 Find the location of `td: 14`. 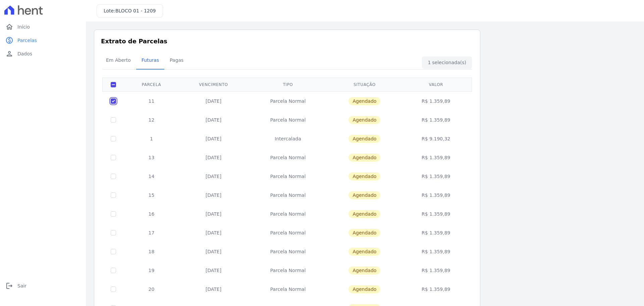

td: 14 is located at coordinates (151, 177).